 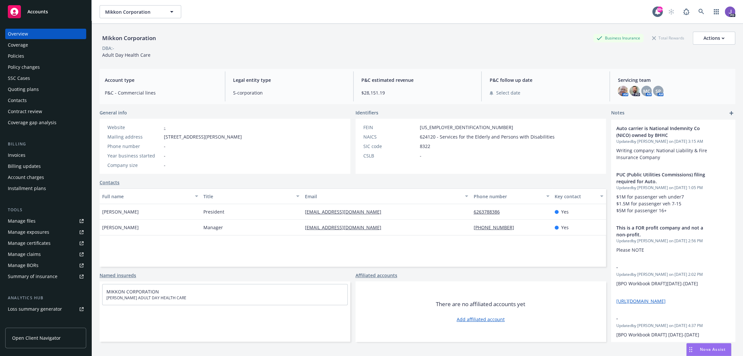 I want to click on a: Overview, so click(x=46, y=34).